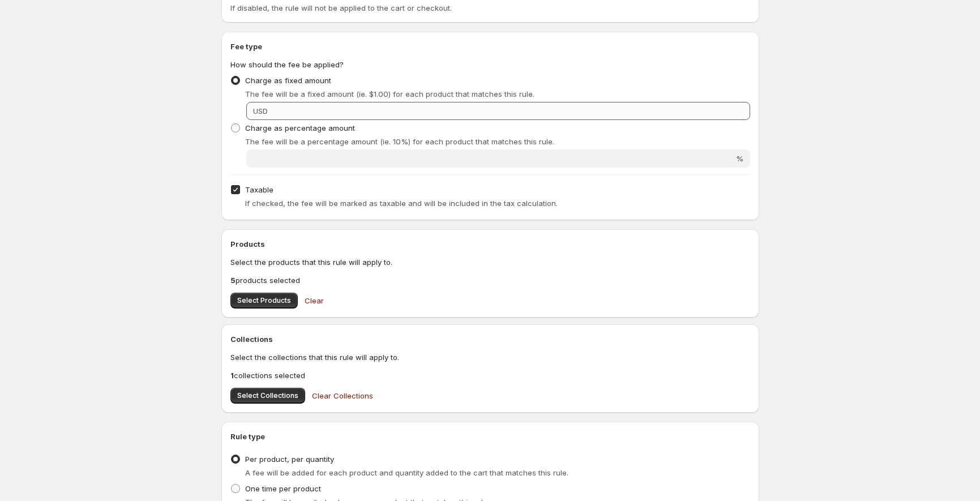  Describe the element at coordinates (259, 189) in the screenshot. I see `span: Taxable` at that location.